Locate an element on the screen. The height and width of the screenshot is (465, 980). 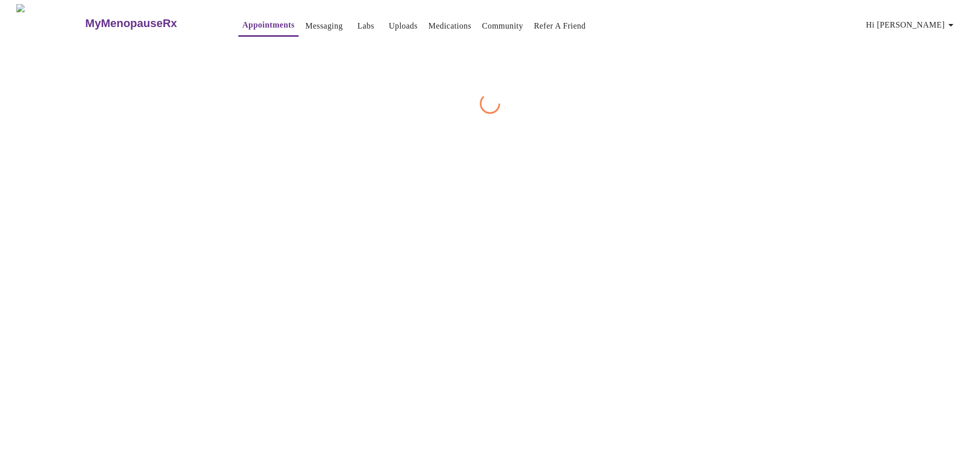
button: Uploads is located at coordinates (404, 26).